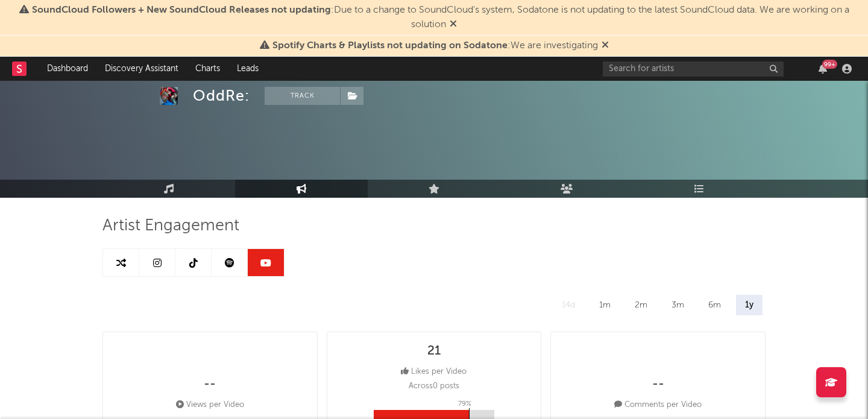 The width and height of the screenshot is (868, 419). I want to click on button: Track, so click(302, 96).